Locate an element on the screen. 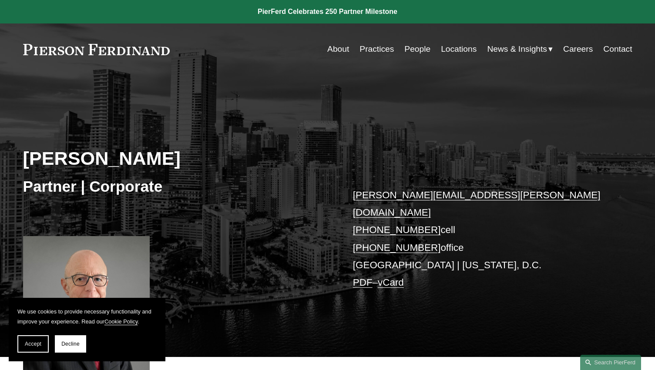 This screenshot has width=655, height=370. a: Practices is located at coordinates (376, 49).